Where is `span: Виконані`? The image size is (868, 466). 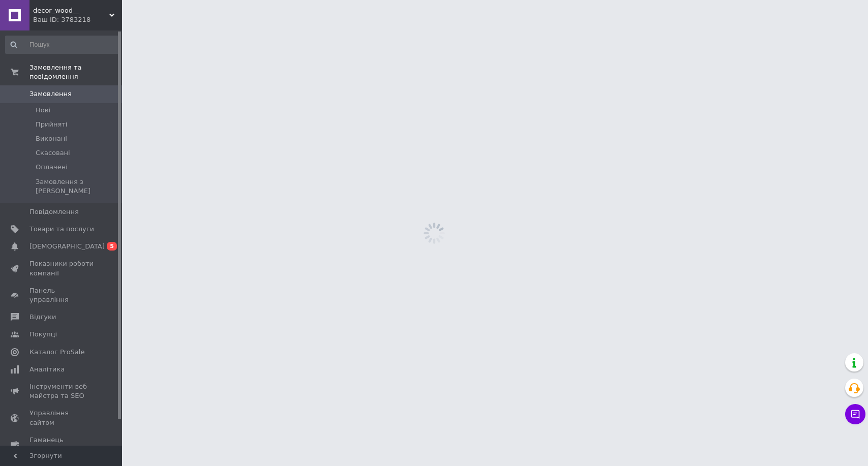
span: Виконані is located at coordinates (51, 138).